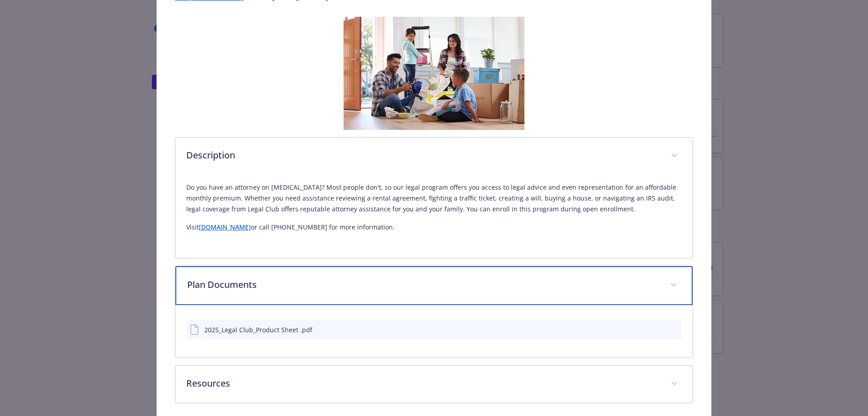  I want to click on button: download file, so click(660, 330).